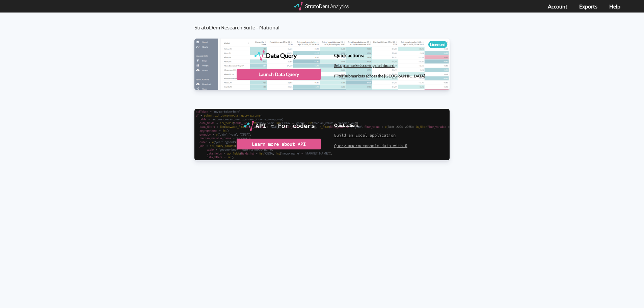 The height and width of the screenshot is (308, 644). What do you see at coordinates (557, 6) in the screenshot?
I see `a: Account` at bounding box center [557, 6].